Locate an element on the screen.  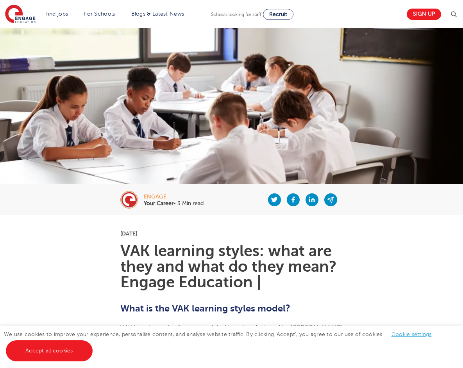
div: engage is located at coordinates (173, 197).